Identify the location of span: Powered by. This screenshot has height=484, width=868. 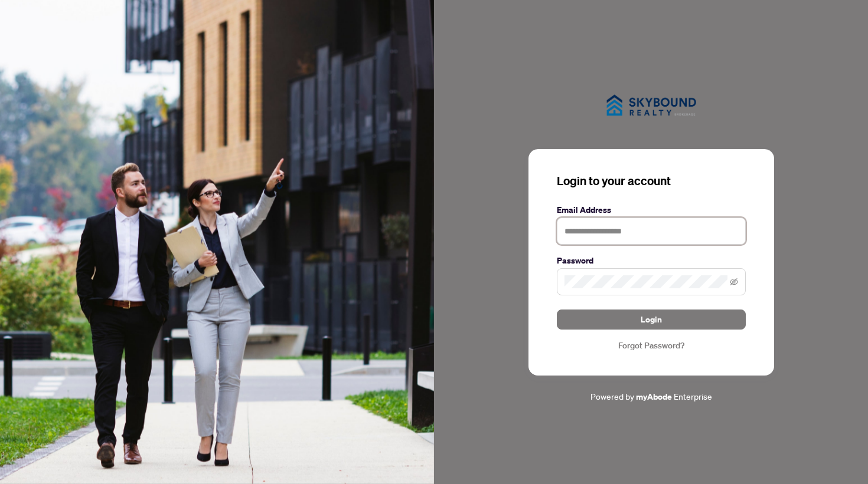
(612, 396).